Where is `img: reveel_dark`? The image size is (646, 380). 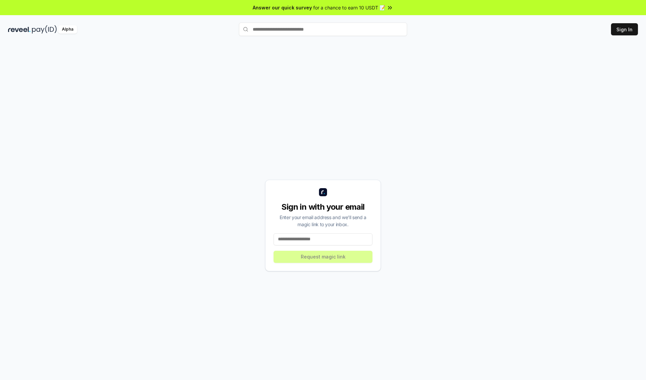
img: reveel_dark is located at coordinates (19, 29).